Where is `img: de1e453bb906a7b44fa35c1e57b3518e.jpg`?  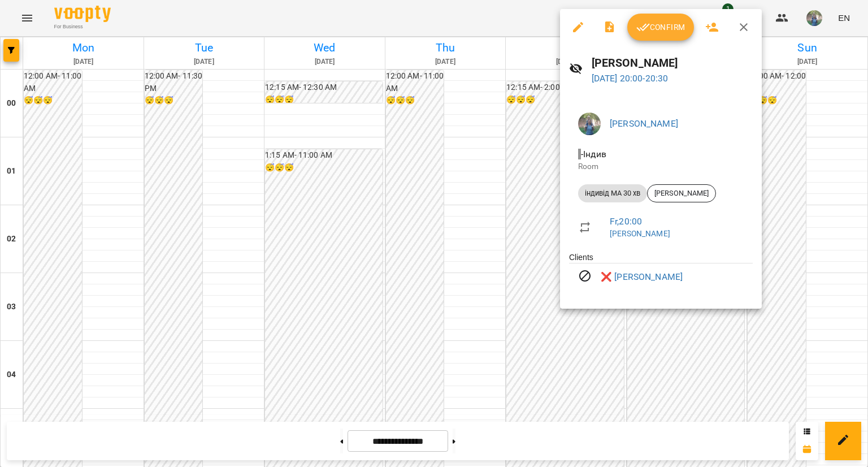 img: de1e453bb906a7b44fa35c1e57b3518e.jpg is located at coordinates (590, 124).